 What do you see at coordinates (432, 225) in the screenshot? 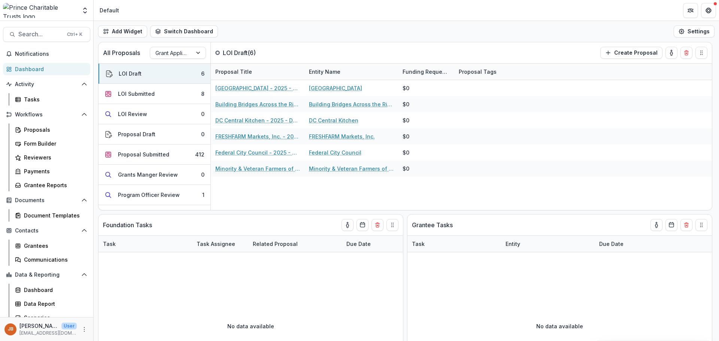
I see `p: Grantee Tasks` at bounding box center [432, 225].